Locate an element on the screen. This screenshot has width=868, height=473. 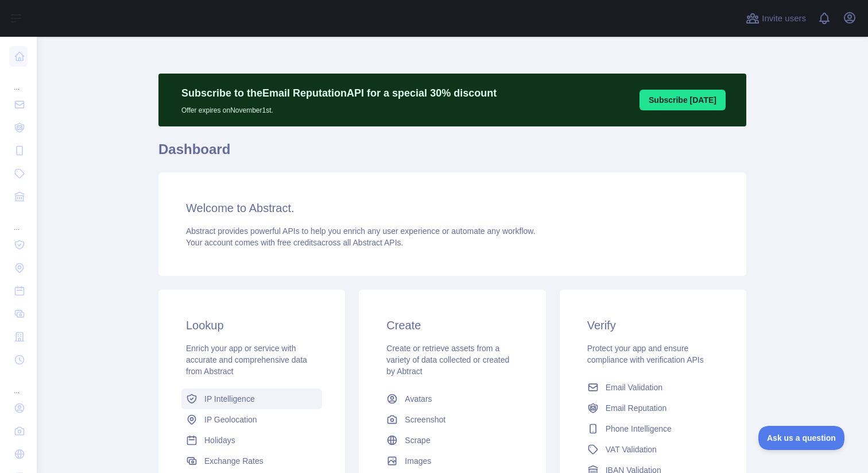
span: Scrape is located at coordinates (417, 440).